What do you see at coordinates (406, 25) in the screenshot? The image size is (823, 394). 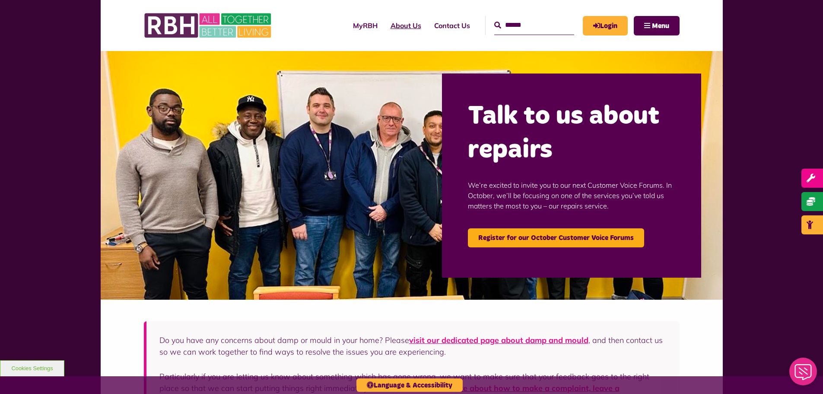 I see `a: About Us` at bounding box center [406, 25].